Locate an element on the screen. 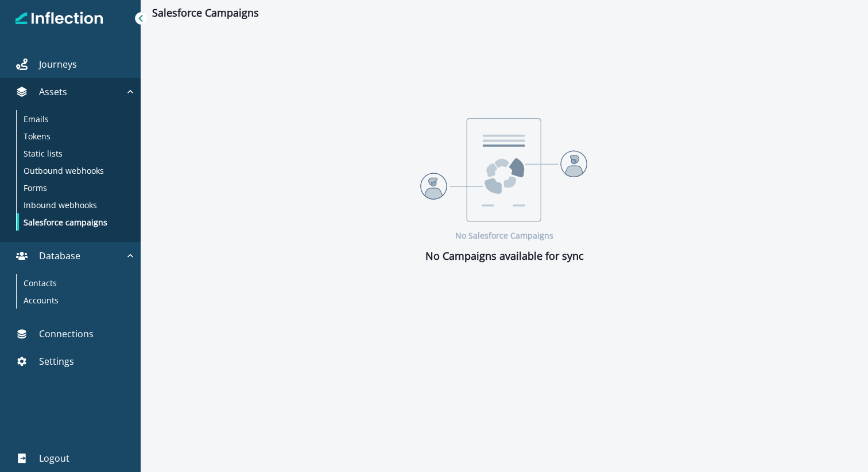  a: Static lists is located at coordinates (74, 153).